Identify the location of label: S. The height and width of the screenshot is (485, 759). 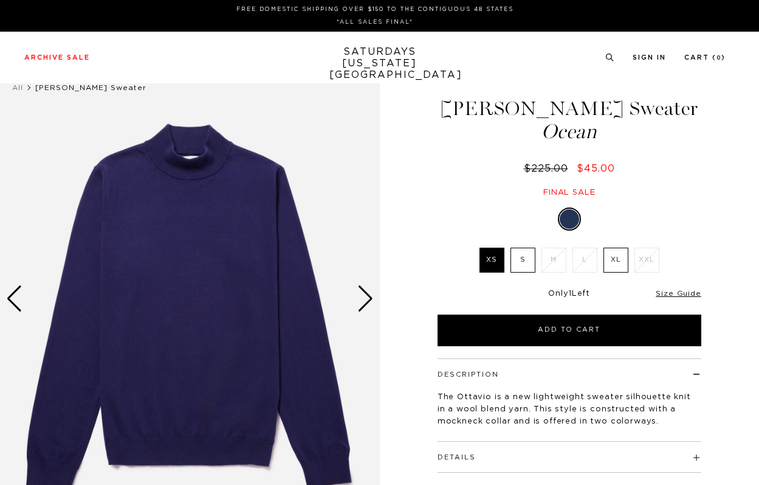
(523, 260).